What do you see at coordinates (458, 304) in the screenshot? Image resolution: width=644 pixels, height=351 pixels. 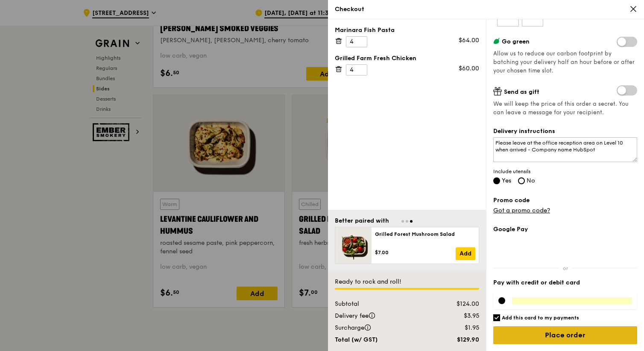 I see `div: $124.00` at bounding box center [458, 304].